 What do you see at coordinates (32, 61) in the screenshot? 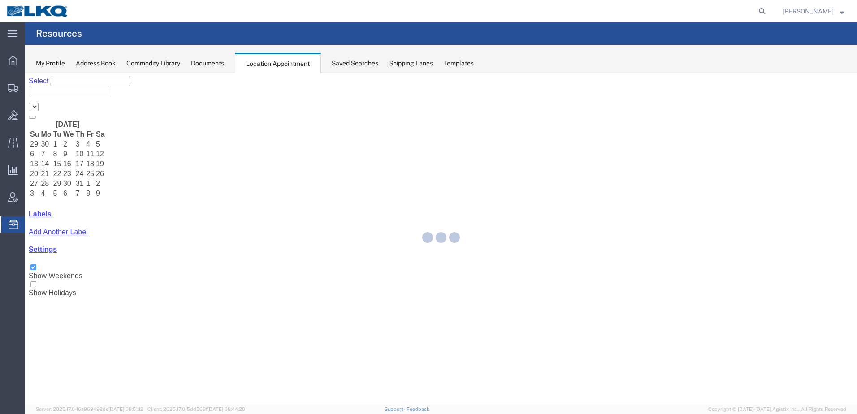
I see `th: Tu` at bounding box center [32, 61].